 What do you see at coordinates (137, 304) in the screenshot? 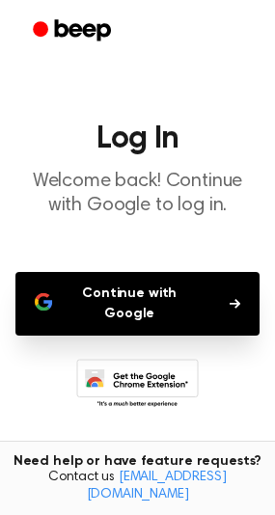
I see `button: Continue with Google` at bounding box center [137, 304].